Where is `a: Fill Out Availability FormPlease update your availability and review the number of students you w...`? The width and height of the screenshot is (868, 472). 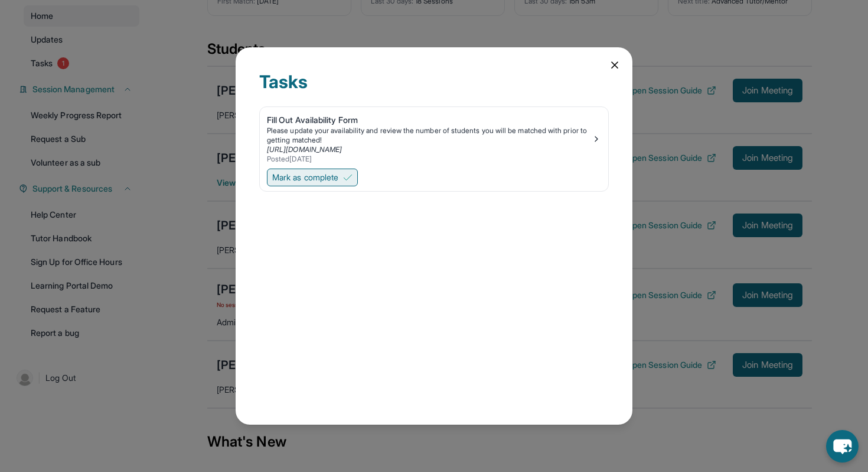
a: Fill Out Availability FormPlease update your availability and review the number of students you w... is located at coordinates (434, 137).